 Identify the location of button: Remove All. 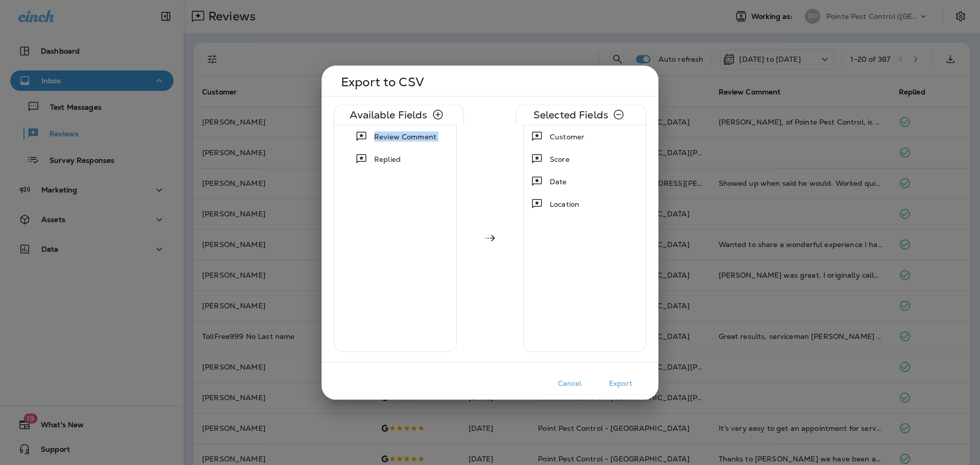
(619, 114).